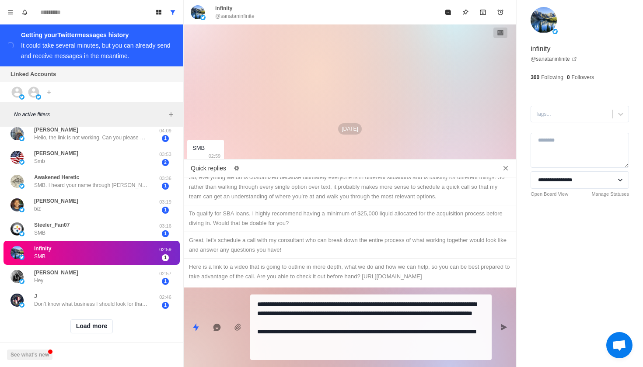  I want to click on p: Quick replies, so click(208, 168).